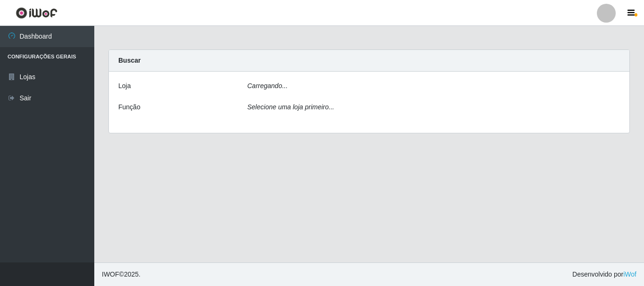 This screenshot has height=286, width=644. What do you see at coordinates (125, 86) in the screenshot?
I see `label: Loja` at bounding box center [125, 86].